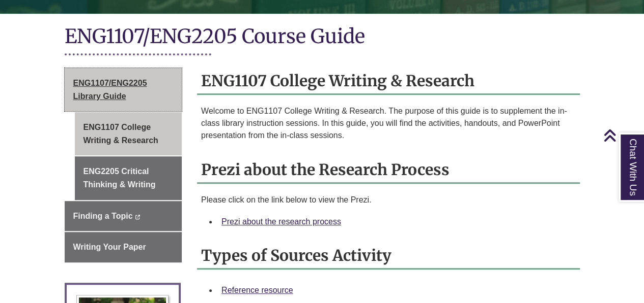  Describe the element at coordinates (389, 256) in the screenshot. I see `h2: Types of Sources Activity` at that location.